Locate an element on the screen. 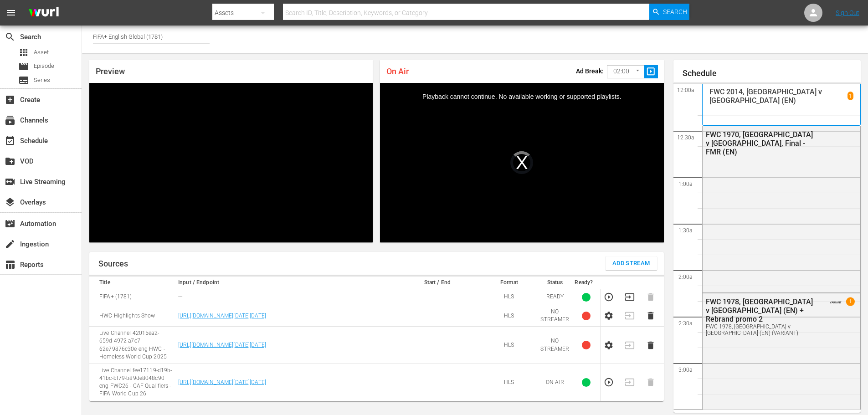 Image resolution: width=868 pixels, height=415 pixels. span: VARIANT is located at coordinates (835, 300).